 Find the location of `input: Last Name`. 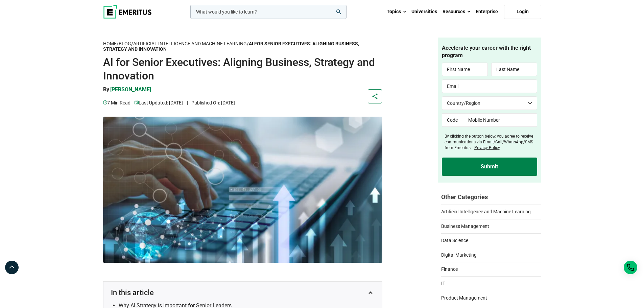

input: Last Name is located at coordinates (514, 69).